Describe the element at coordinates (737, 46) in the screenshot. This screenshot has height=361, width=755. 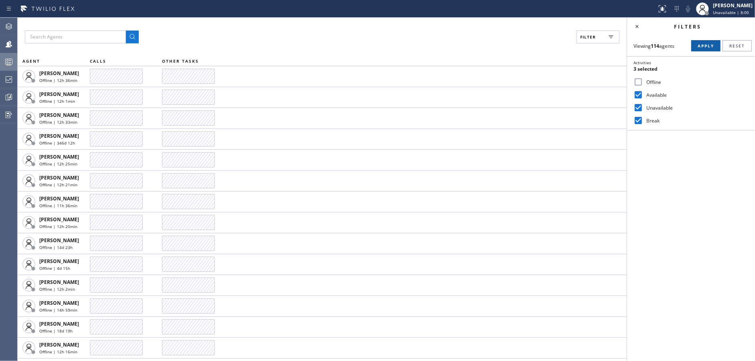
I see `span: Reset` at that location.